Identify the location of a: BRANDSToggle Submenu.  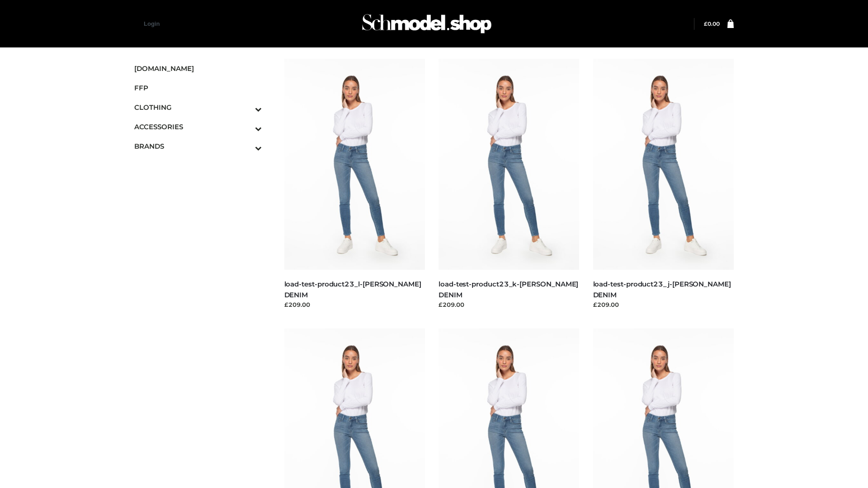
(198, 146).